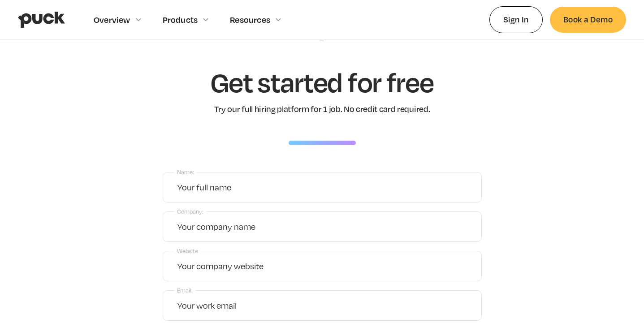 The height and width of the screenshot is (327, 644). I want to click on div: Resources, so click(250, 20).